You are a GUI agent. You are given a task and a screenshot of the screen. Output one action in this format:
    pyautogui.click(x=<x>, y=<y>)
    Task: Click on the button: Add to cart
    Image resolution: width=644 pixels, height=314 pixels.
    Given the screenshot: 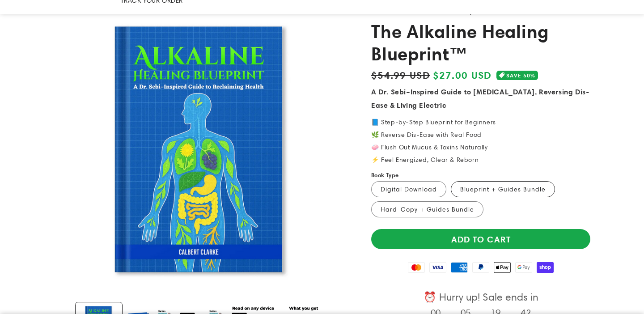 What is the action you would take?
    pyautogui.click(x=481, y=238)
    